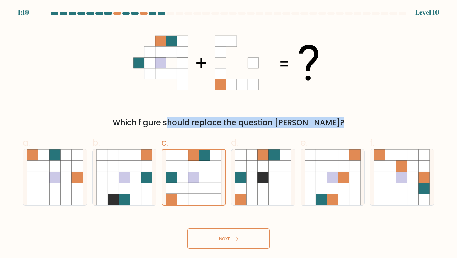 The image size is (457, 258). Describe the element at coordinates (372, 142) in the screenshot. I see `span: f.` at that location.